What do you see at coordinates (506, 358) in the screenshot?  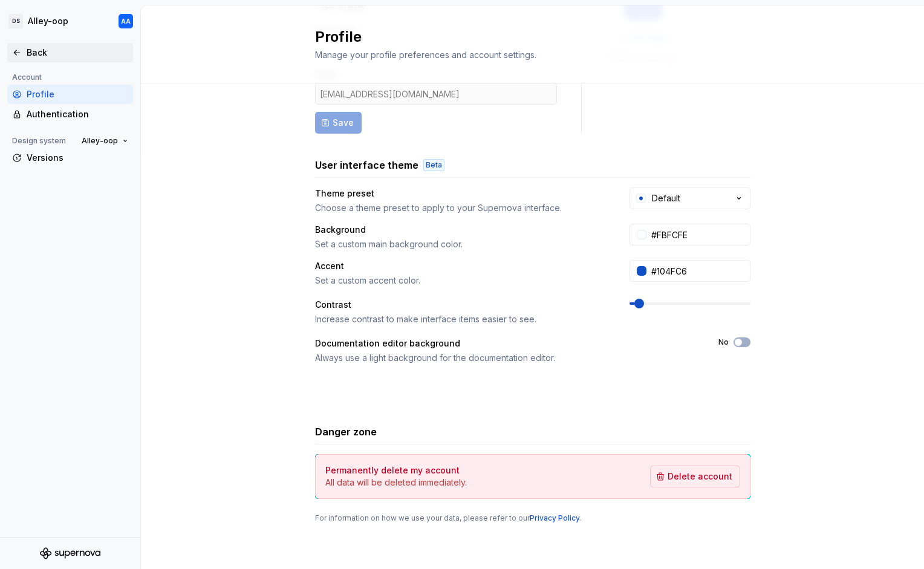 I see `div: Always use a light background for the documentation editor.` at bounding box center [506, 358].